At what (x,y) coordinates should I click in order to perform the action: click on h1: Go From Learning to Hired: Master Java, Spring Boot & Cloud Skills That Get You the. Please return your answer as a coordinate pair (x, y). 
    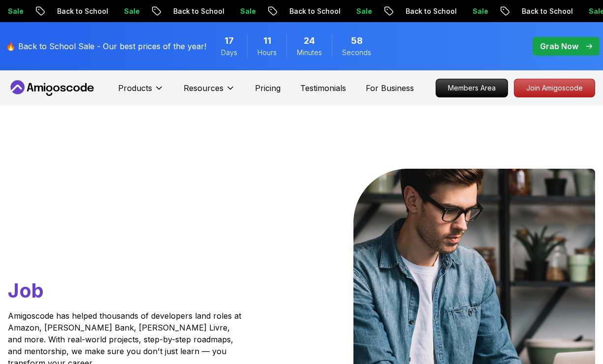
    Looking at the image, I should click on (125, 236).